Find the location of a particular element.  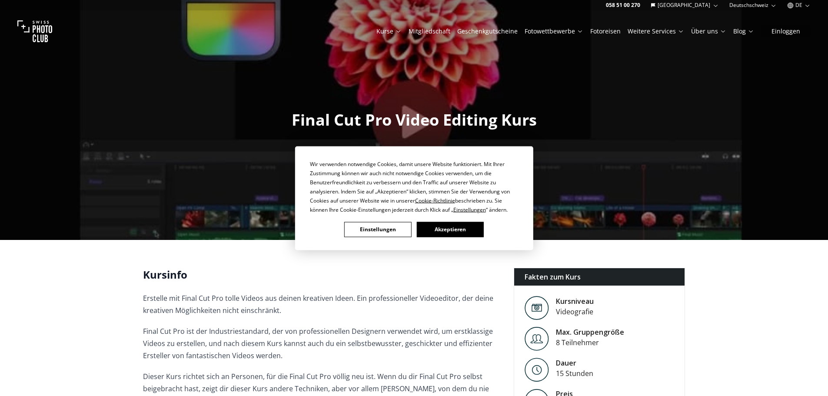

div: Cookie Consent Prompt is located at coordinates (414, 198).